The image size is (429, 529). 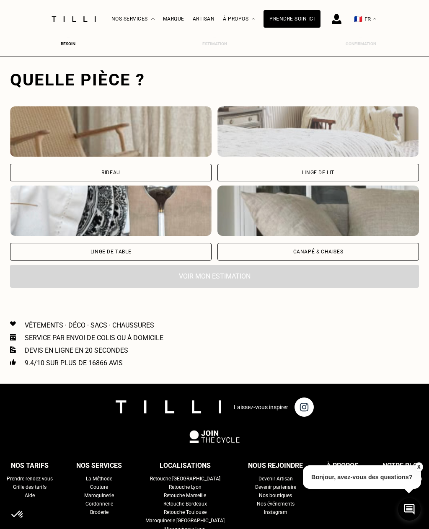 I want to click on p: Service par envoi de colis ou à domicile, so click(x=94, y=338).